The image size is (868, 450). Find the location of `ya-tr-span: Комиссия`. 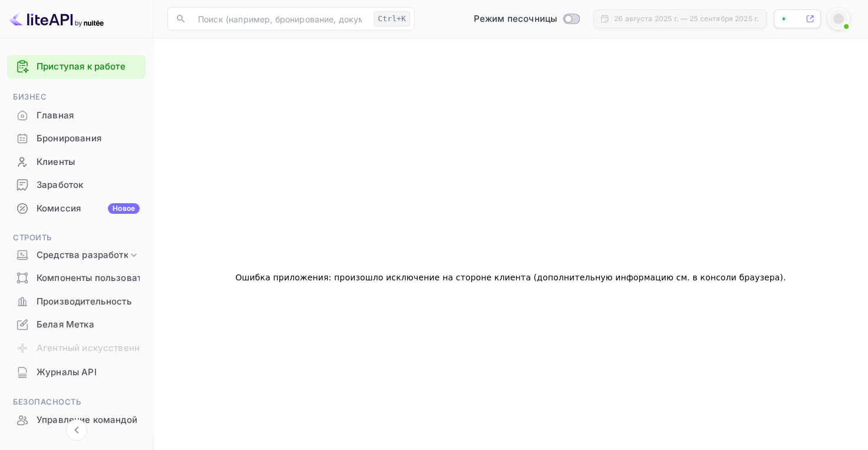

ya-tr-span: Комиссия is located at coordinates (58, 209).